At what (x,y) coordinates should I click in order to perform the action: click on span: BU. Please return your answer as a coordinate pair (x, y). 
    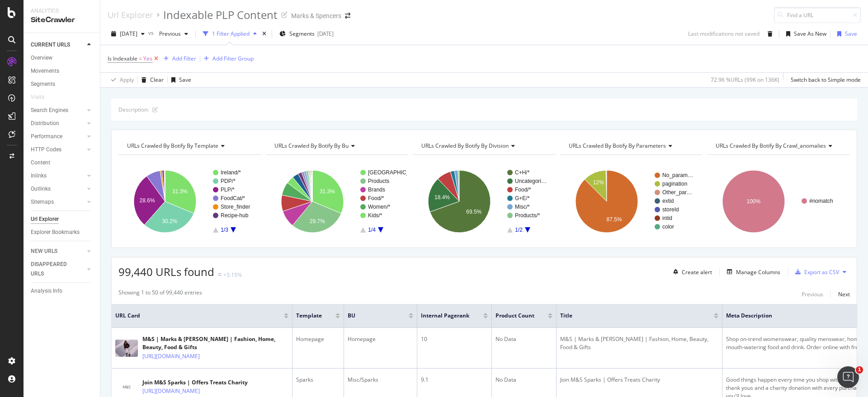
    Looking at the image, I should click on (371, 315).